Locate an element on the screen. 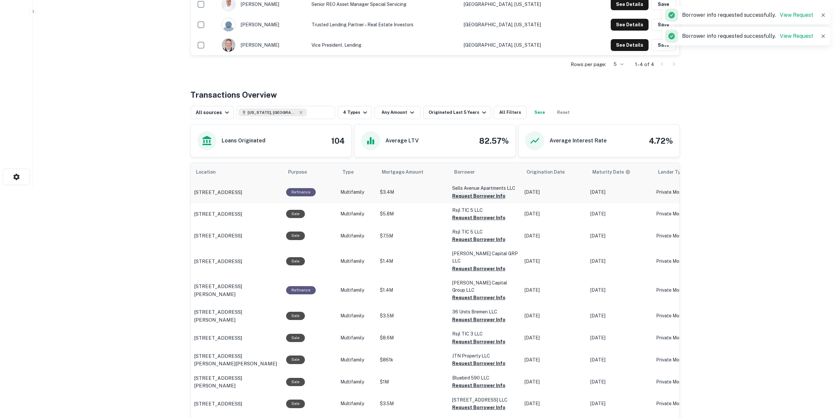 This screenshot has height=418, width=837. p: 1–4 of 4 is located at coordinates (645, 64).